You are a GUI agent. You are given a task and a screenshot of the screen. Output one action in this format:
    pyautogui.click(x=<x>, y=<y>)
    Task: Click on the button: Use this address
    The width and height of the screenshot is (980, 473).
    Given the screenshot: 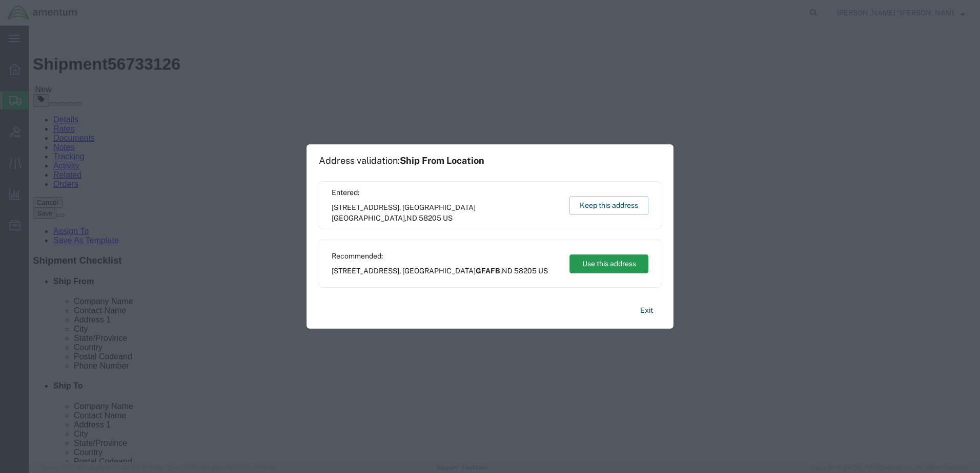 What is the action you would take?
    pyautogui.click(x=609, y=264)
    